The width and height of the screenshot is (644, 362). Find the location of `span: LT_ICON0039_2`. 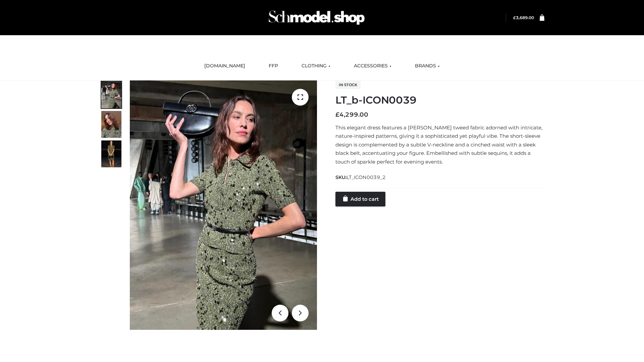

span: LT_ICON0039_2 is located at coordinates (366, 177).